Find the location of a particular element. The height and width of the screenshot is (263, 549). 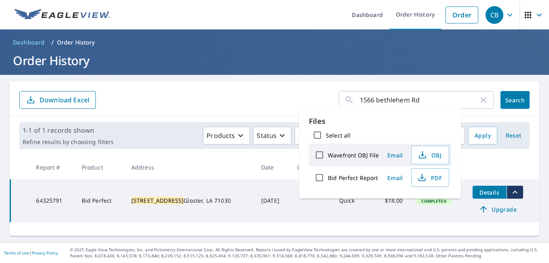

span: OBJ is located at coordinates (429, 155).